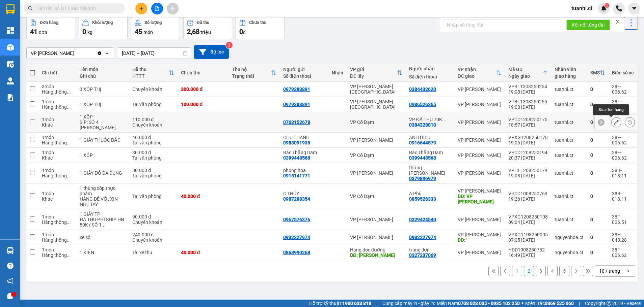 Image resolution: width=644 pixels, height=307 pixels. I want to click on div: 38F-006.51, so click(623, 220).